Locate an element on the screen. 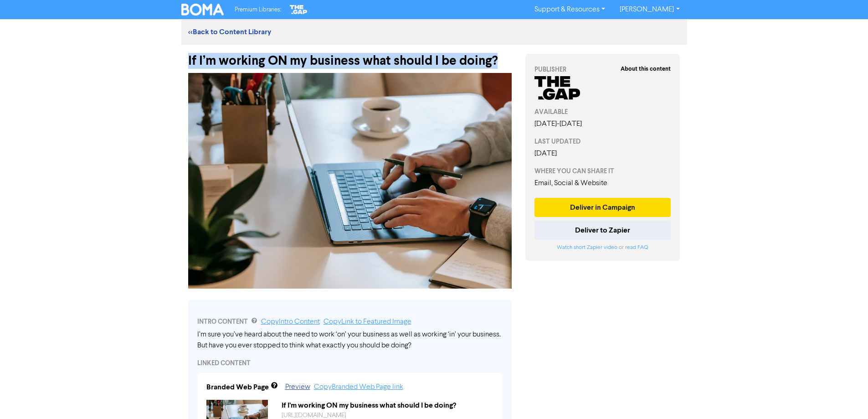 The height and width of the screenshot is (419, 868). div: WHERE YOU CAN SHARE IT is located at coordinates (603, 171).